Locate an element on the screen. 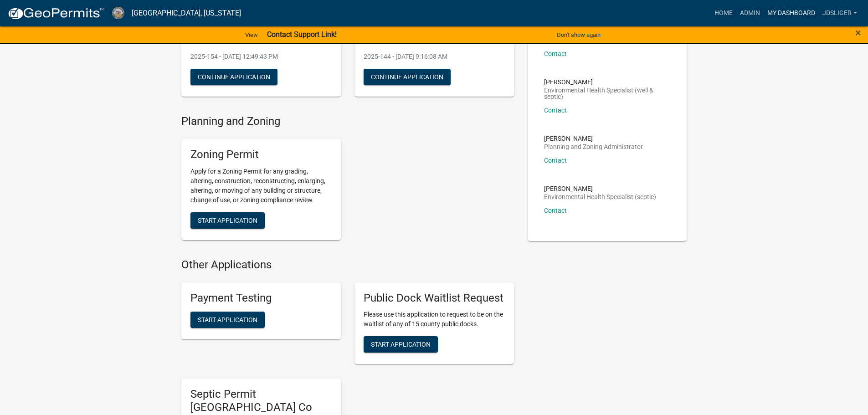 This screenshot has width=868, height=415. h5: Payment Testing is located at coordinates (261, 298).